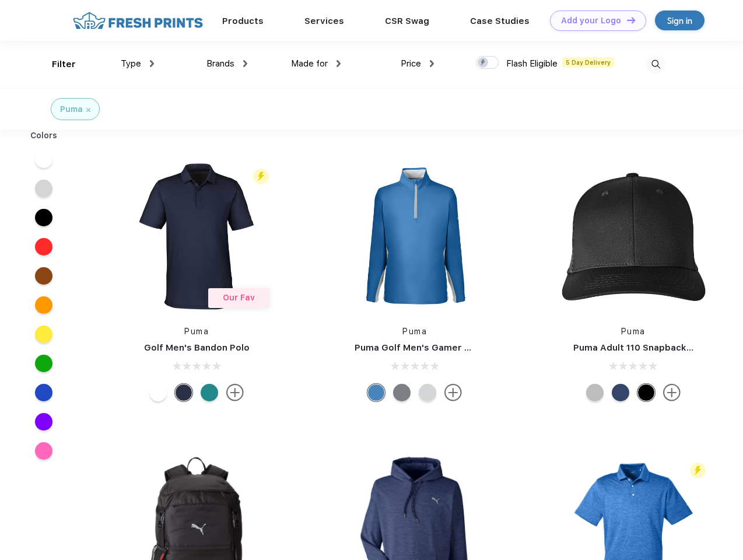 This screenshot has height=560, width=743. I want to click on img: fo%20logo%202.webp, so click(138, 20).